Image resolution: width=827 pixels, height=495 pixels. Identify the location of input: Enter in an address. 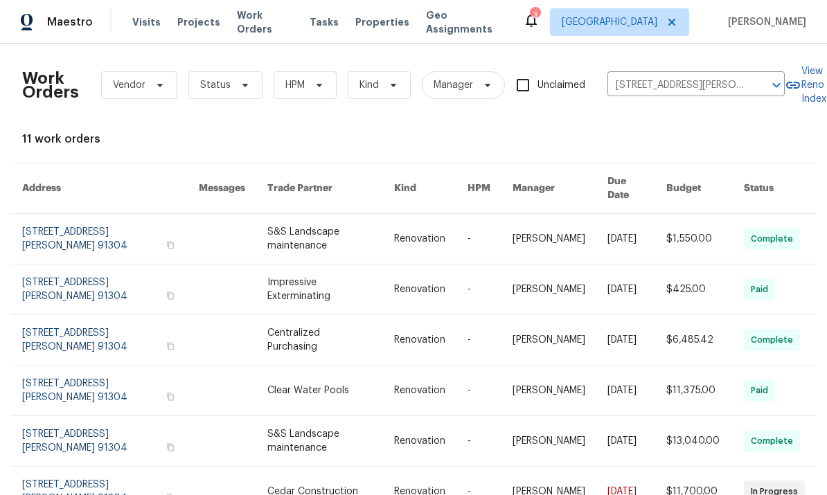
(677, 85).